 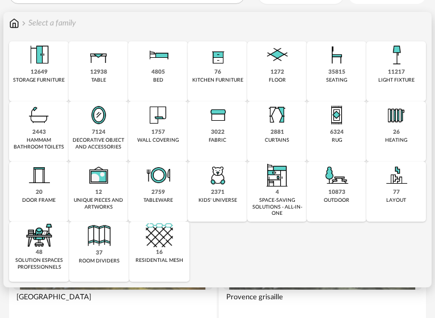 What do you see at coordinates (336, 200) in the screenshot?
I see `div: outdoor` at bounding box center [336, 200].